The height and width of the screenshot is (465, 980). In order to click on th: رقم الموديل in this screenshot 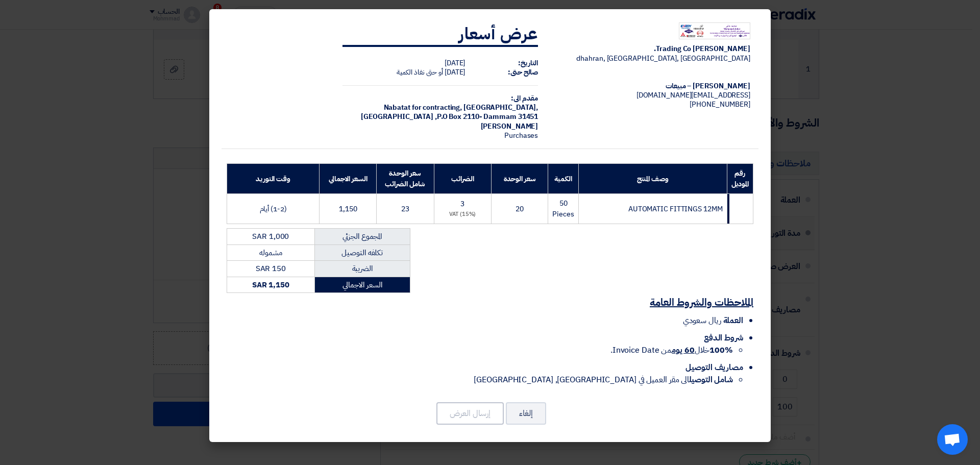, I will do `click(740, 179)`.